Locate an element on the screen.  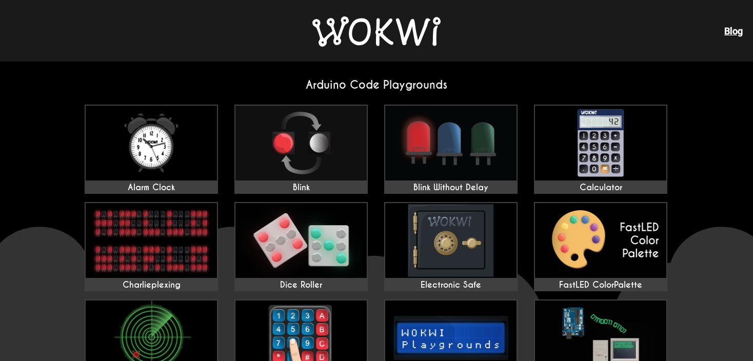
img: Alarm Clock is located at coordinates (151, 143).